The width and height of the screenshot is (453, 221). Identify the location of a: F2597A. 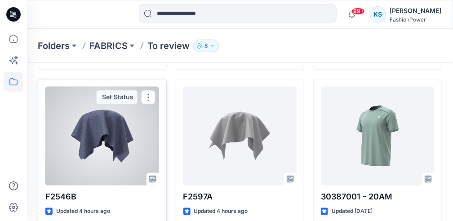
(240, 136).